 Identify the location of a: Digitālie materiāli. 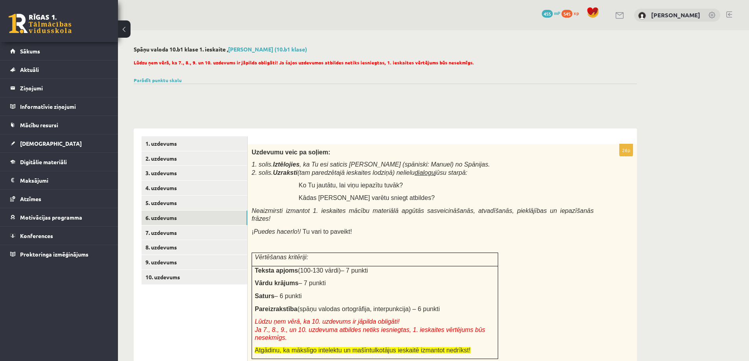
(59, 162).